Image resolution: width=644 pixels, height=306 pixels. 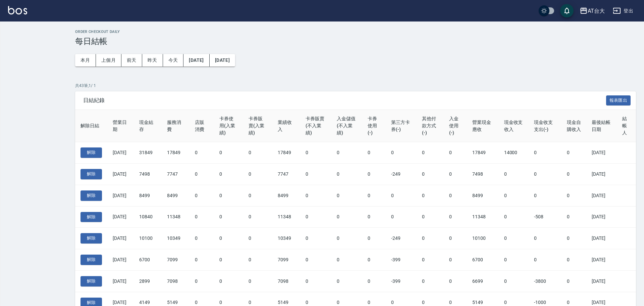 I want to click on td: 11348, so click(x=483, y=217).